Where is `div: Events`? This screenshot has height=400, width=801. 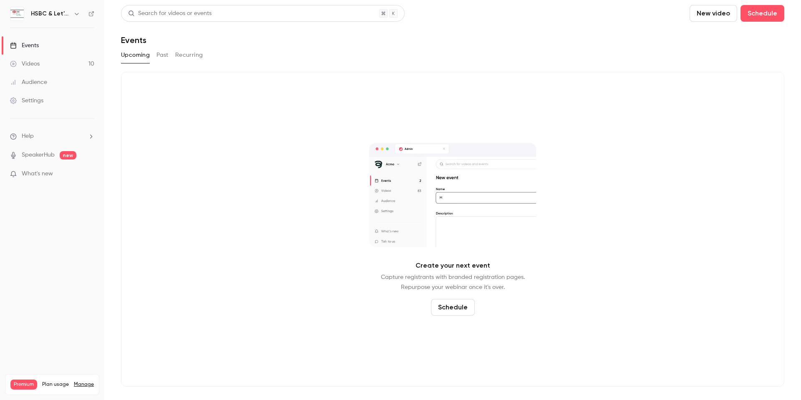
div: Events is located at coordinates (24, 45).